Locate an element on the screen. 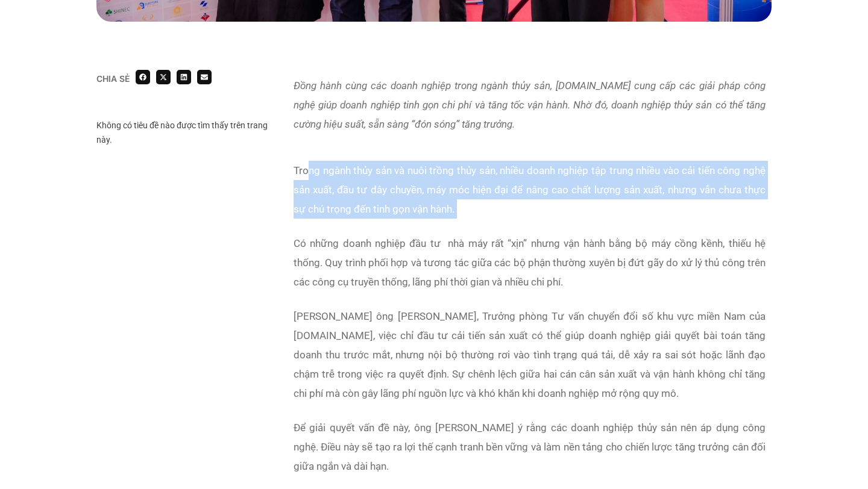 This screenshot has width=868, height=489. div: Share on linkedin is located at coordinates (184, 77).